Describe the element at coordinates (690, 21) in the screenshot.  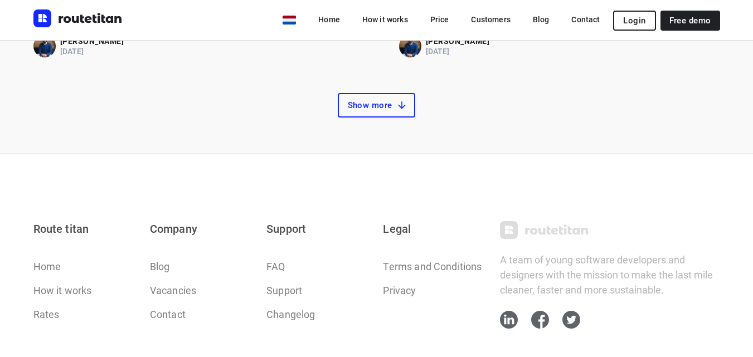
I see `a: Free demo` at that location.